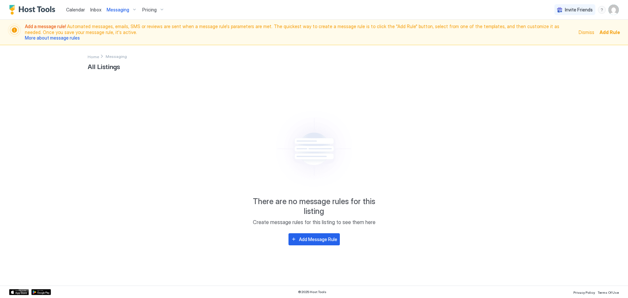 The height and width of the screenshot is (298, 628). I want to click on span: Add Rule, so click(610, 32).